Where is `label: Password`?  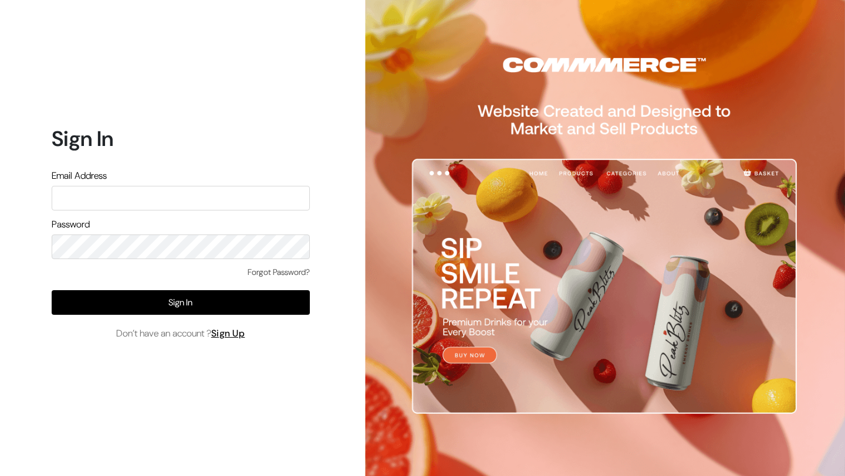 label: Password is located at coordinates (70, 225).